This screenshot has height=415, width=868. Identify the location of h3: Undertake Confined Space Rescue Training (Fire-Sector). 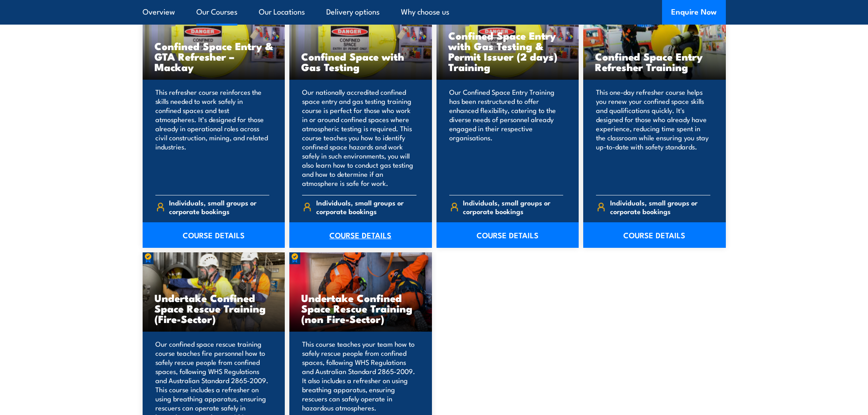
(214, 308).